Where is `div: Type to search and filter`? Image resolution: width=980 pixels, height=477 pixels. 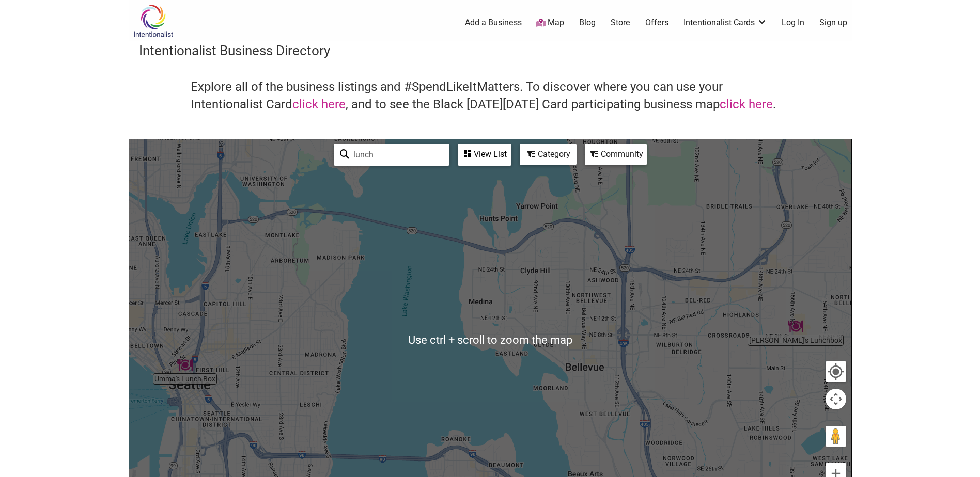
div: Type to search and filter is located at coordinates (392, 154).